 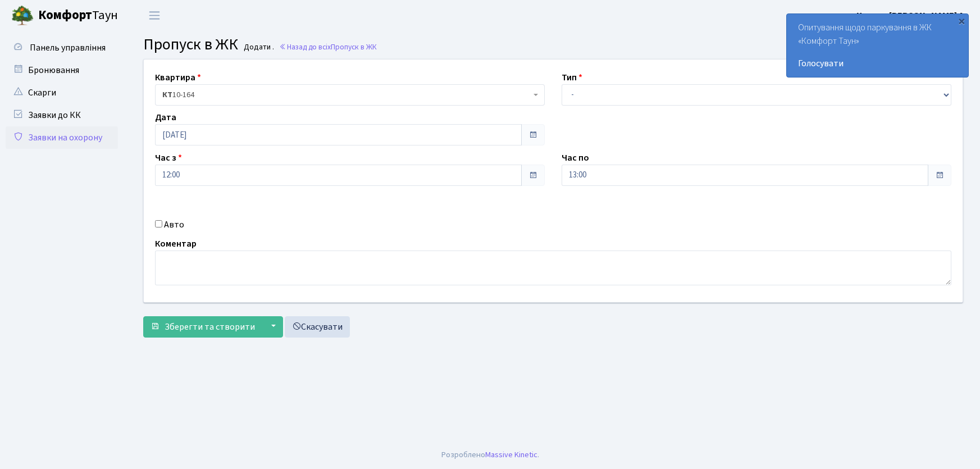 What do you see at coordinates (490, 455) in the screenshot?
I see `div: Розроблено .` at bounding box center [490, 455].